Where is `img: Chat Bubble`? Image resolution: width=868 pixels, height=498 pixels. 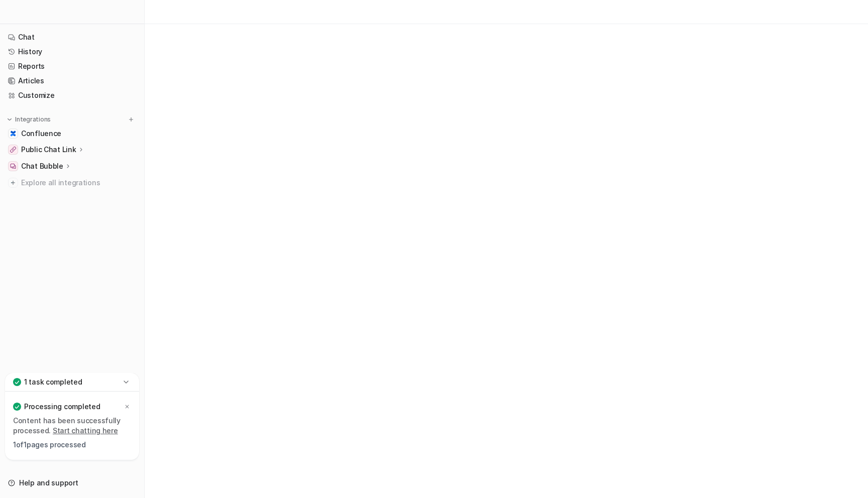
img: Chat Bubble is located at coordinates (13, 166).